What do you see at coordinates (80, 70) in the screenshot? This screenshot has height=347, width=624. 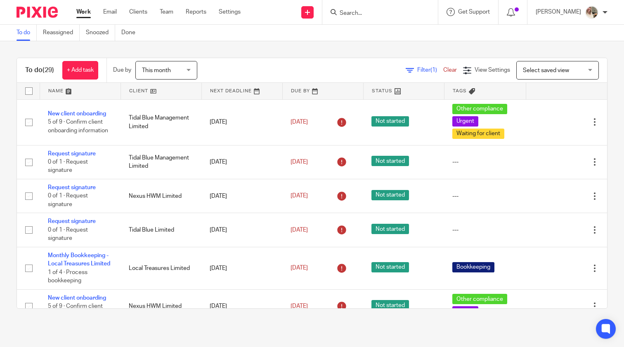 I see `a: + Add task` at bounding box center [80, 70].